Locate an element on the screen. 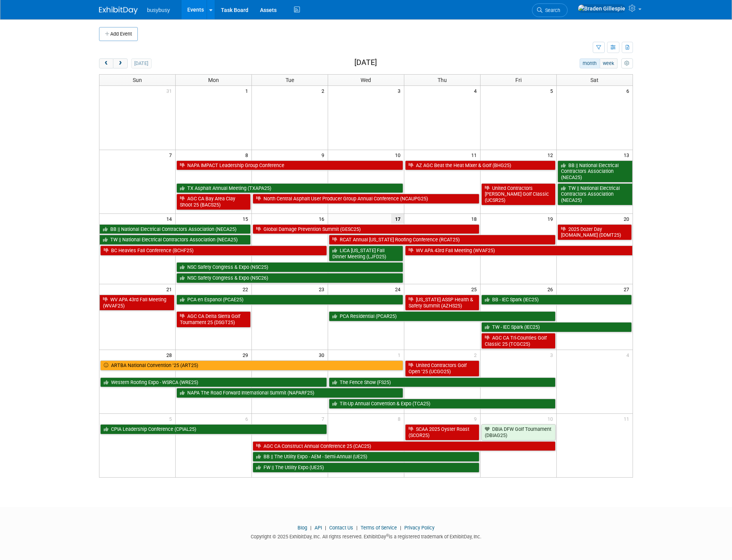 This screenshot has width=732, height=560. span: Tue is located at coordinates (290, 80).